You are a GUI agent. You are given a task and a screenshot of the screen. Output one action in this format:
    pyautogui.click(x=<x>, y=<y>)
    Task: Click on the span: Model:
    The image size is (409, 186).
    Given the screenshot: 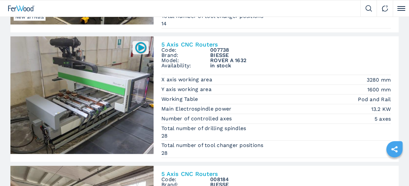 What is the action you would take?
    pyautogui.click(x=186, y=61)
    